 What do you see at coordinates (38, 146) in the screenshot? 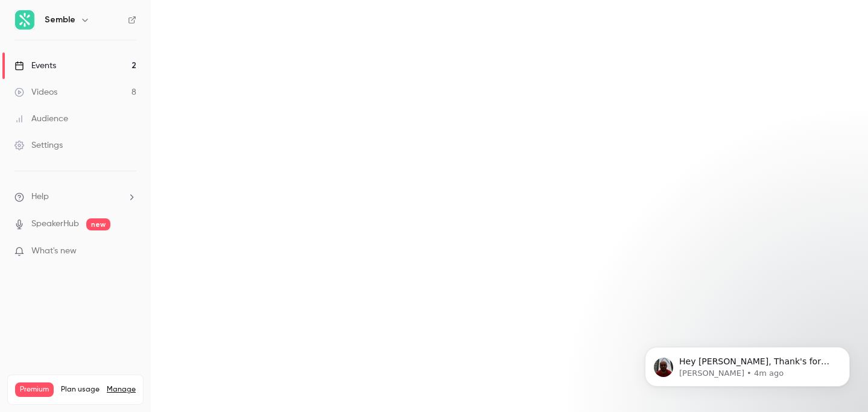
I see `div: Settings` at bounding box center [38, 146].